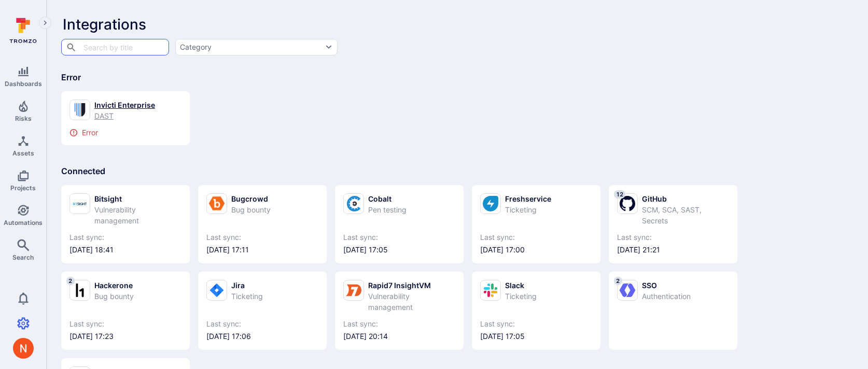 The height and width of the screenshot is (369, 868). Describe the element at coordinates (23, 257) in the screenshot. I see `span: Search` at that location.